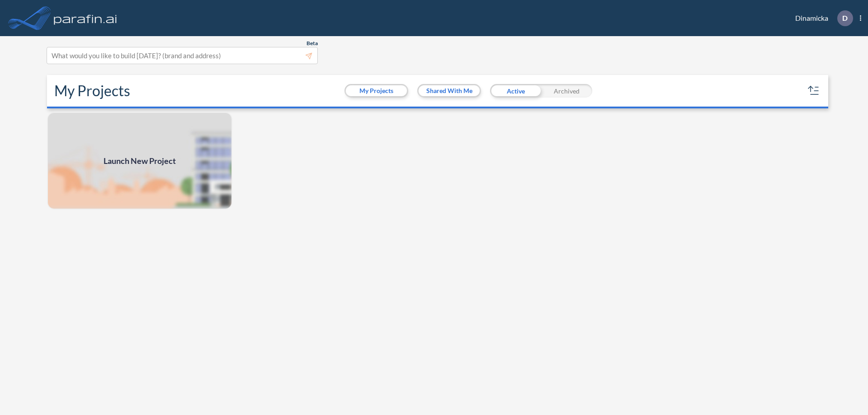 The height and width of the screenshot is (415, 868). What do you see at coordinates (821, 18) in the screenshot?
I see `div: Dinamicka` at bounding box center [821, 18].